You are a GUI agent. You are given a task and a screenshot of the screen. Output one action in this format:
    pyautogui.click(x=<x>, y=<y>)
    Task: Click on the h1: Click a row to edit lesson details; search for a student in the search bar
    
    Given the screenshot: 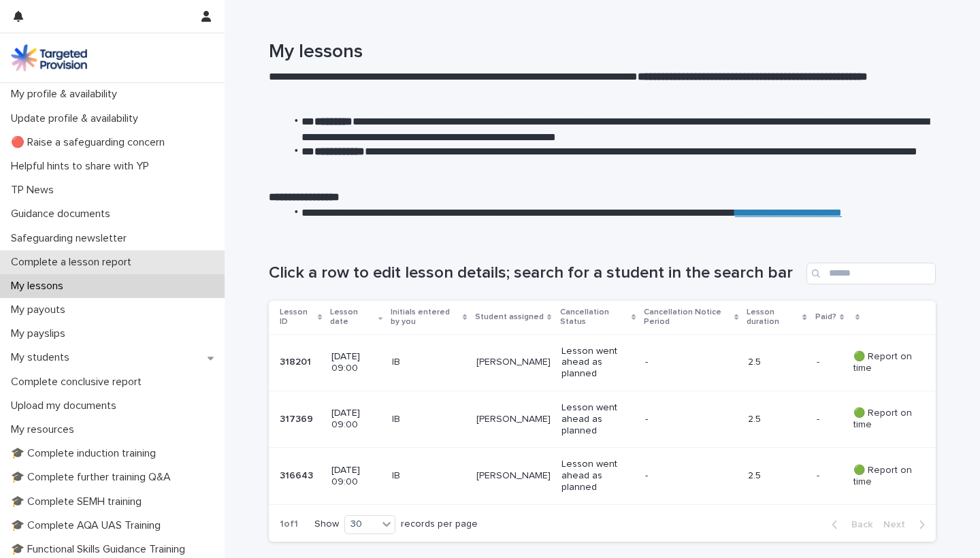 What is the action you would take?
    pyautogui.click(x=535, y=273)
    